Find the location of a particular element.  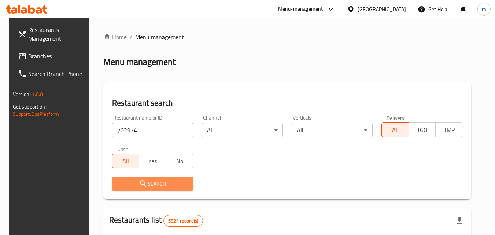

span: TMP is located at coordinates (449, 130).